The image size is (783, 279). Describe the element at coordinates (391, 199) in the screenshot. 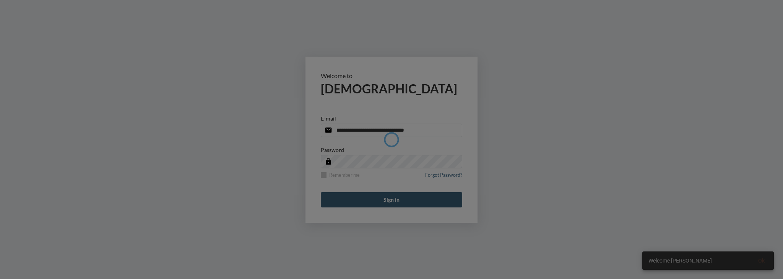

I see `button: Sign in` at that location.